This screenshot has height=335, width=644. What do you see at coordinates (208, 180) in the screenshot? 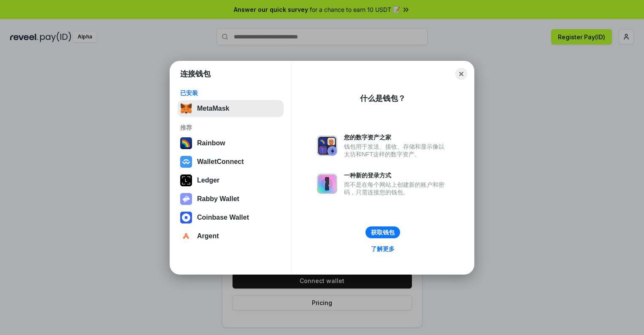
I see `div: Ledger` at bounding box center [208, 180].